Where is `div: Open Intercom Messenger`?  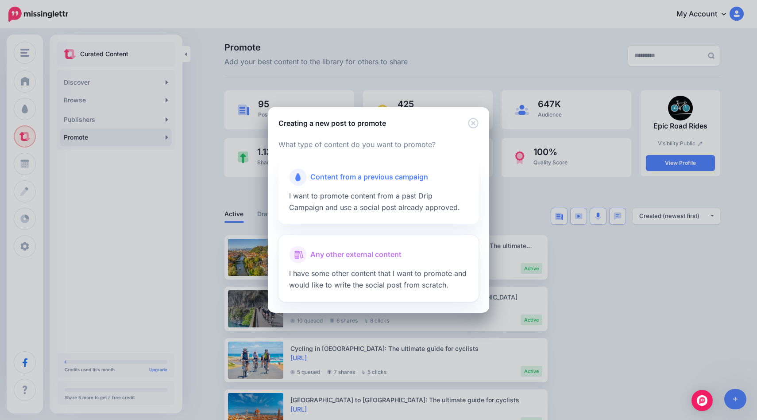
div: Open Intercom Messenger is located at coordinates (702, 400).